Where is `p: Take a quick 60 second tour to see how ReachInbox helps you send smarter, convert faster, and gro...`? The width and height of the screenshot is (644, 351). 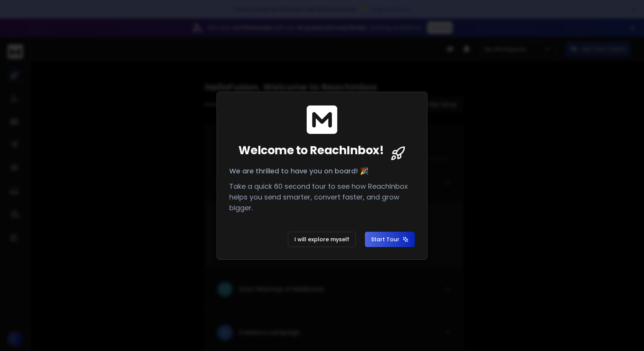
p: Take a quick 60 second tour to see how ReachInbox helps you send smarter, convert faster, and gro... is located at coordinates (322, 197).